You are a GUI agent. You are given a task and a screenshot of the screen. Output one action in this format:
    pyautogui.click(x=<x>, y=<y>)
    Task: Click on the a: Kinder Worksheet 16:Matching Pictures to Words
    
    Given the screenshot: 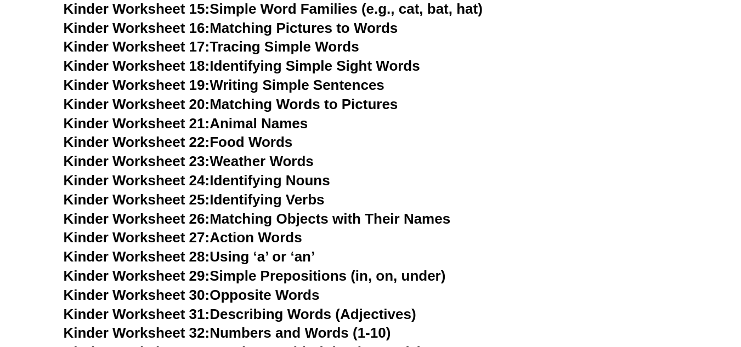 What is the action you would take?
    pyautogui.click(x=231, y=28)
    